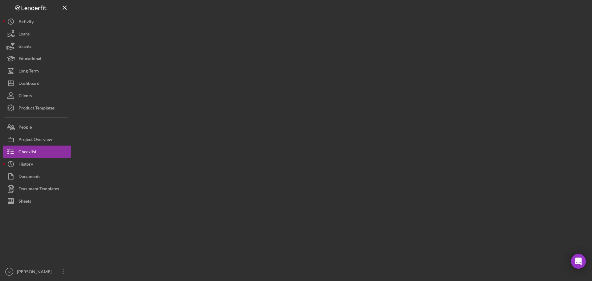  I want to click on a: Clients, so click(37, 96).